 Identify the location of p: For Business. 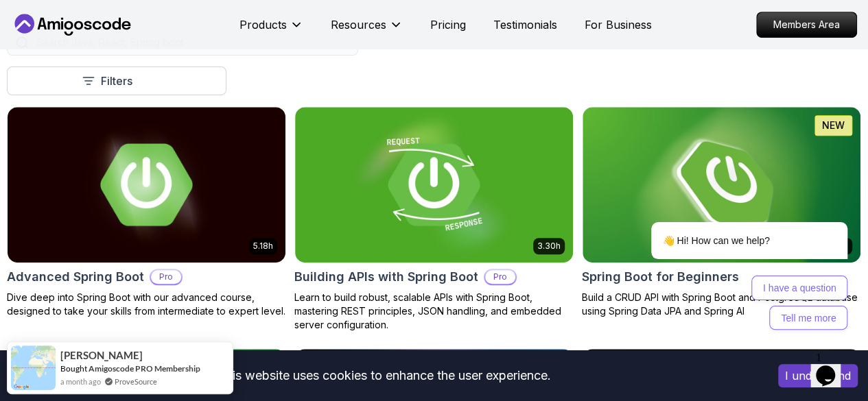
(618, 24).